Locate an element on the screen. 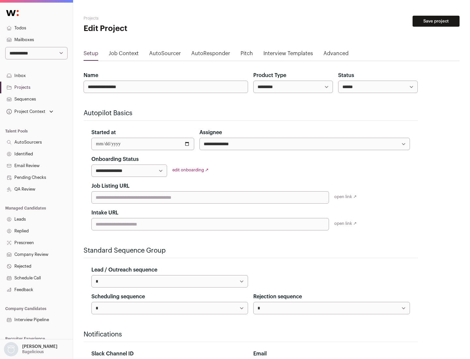 Image resolution: width=470 pixels, height=359 pixels. label: Lead / Outreach sequence is located at coordinates (124, 270).